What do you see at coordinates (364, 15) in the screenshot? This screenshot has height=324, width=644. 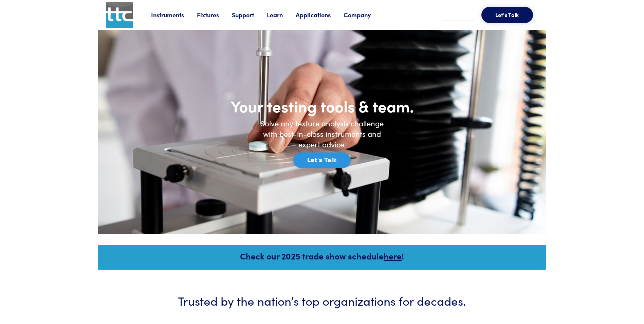 I see `a: Company` at bounding box center [364, 15].